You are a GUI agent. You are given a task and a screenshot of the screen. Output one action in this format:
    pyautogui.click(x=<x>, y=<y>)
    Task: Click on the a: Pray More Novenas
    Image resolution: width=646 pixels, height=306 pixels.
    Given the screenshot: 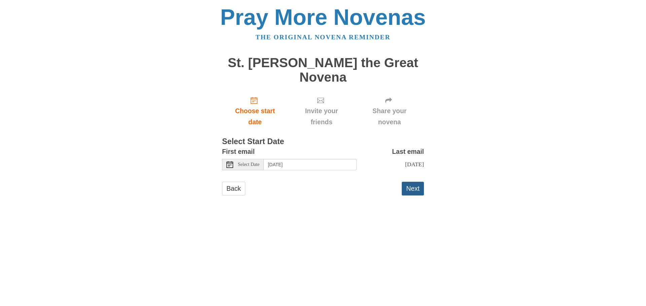 What is the action you would take?
    pyautogui.click(x=323, y=17)
    